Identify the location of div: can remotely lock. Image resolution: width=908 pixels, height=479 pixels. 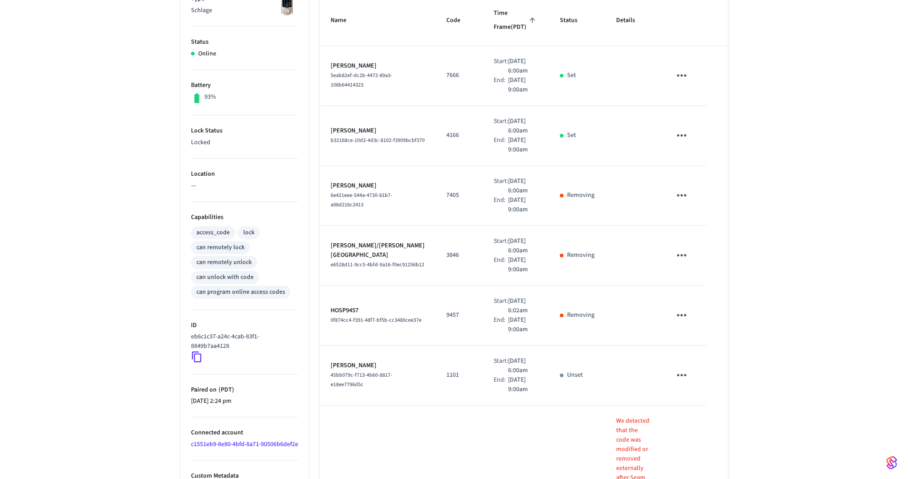
(220, 247).